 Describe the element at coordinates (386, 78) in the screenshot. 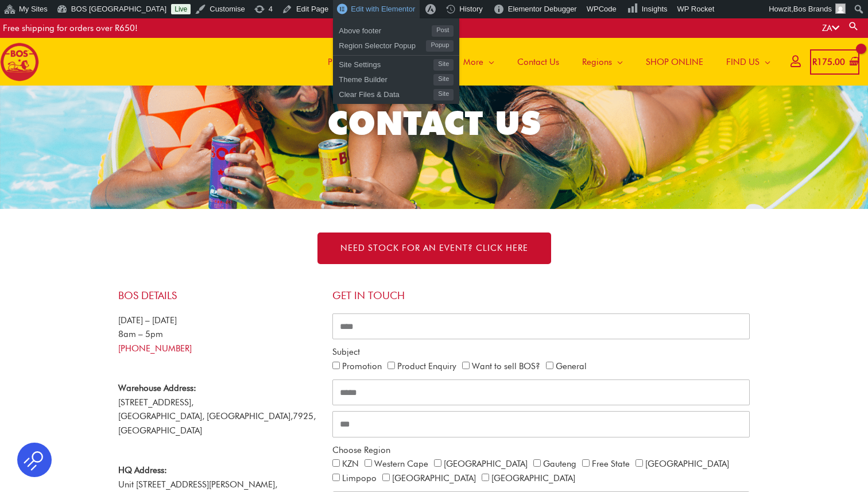

I see `span: Theme Builder` at that location.